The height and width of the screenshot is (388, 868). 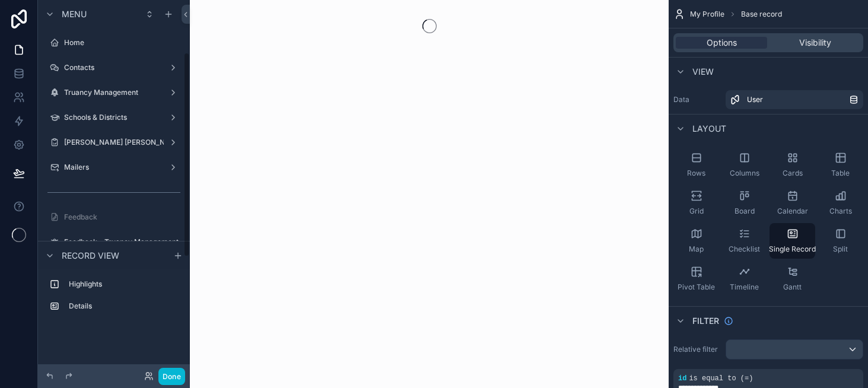 What do you see at coordinates (697, 212) in the screenshot?
I see `span: Grid` at bounding box center [697, 212].